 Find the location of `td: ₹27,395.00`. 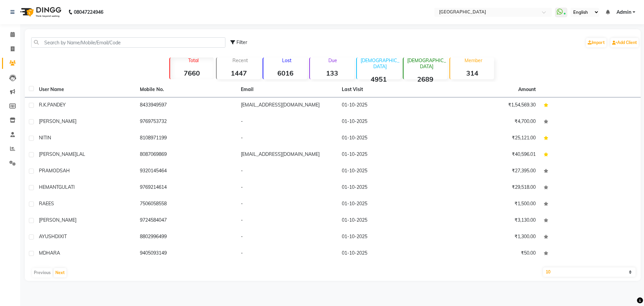

td: ₹27,395.00 is located at coordinates (489, 171).